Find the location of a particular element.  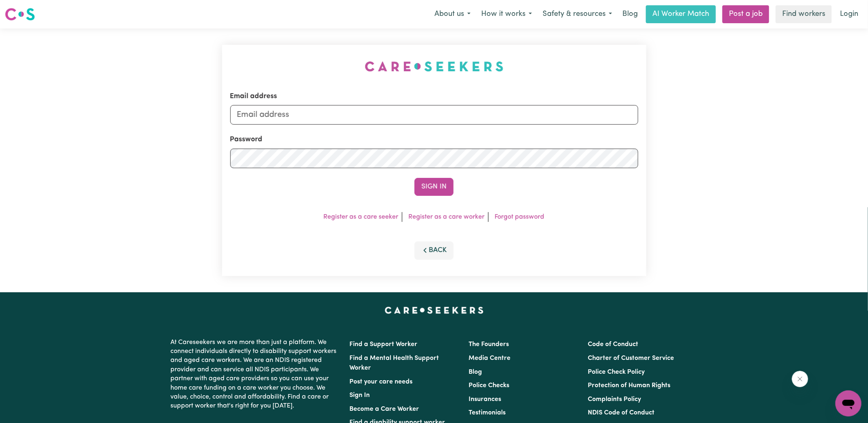

a: Find workers is located at coordinates (804, 15).